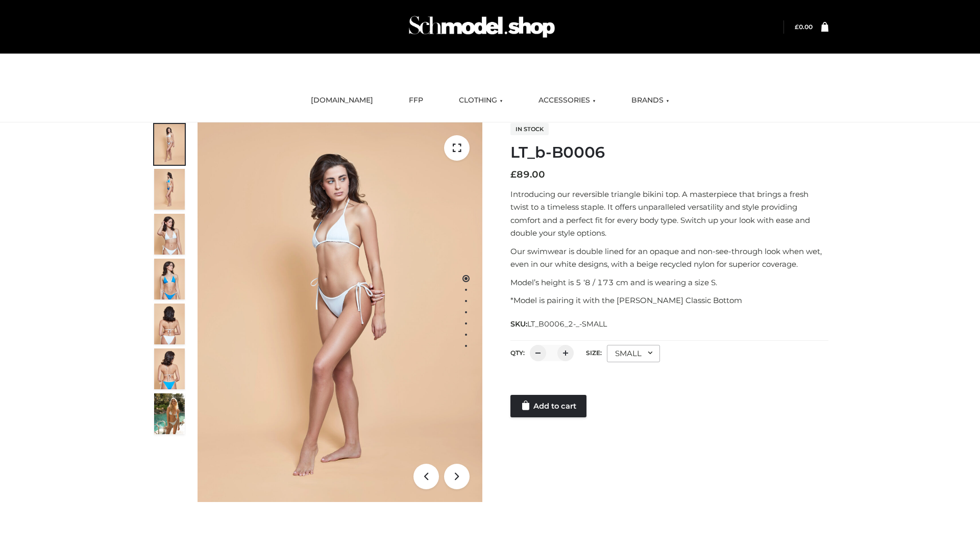 This screenshot has height=551, width=980. Describe the element at coordinates (651, 101) in the screenshot. I see `a: BRANDS` at that location.